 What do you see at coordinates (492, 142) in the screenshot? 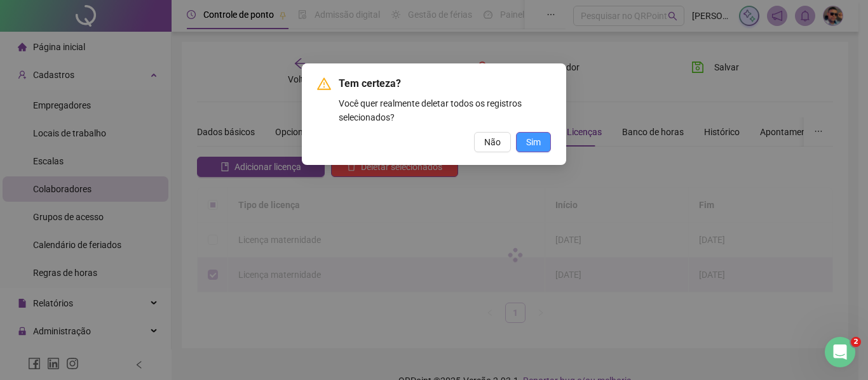
I see `span: Não` at bounding box center [492, 142].